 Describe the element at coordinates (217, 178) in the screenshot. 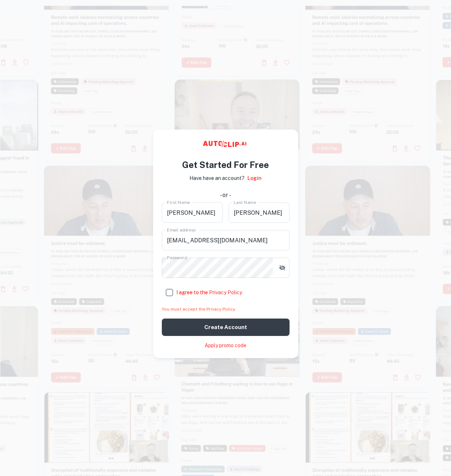

I see `p: Have have an account?` at that location.